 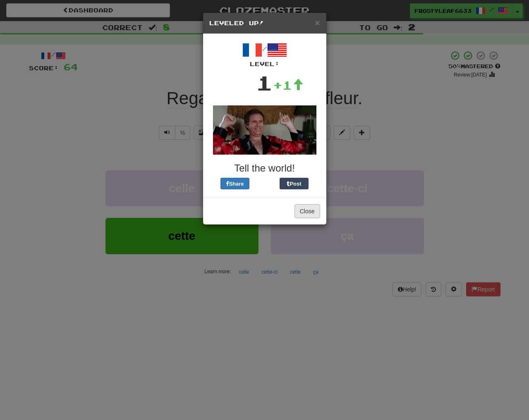 What do you see at coordinates (235, 184) in the screenshot?
I see `button: Share` at bounding box center [235, 184].